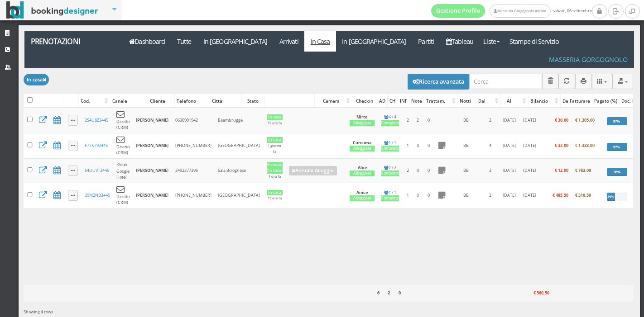 The height and width of the screenshot is (317, 644). What do you see at coordinates (122, 165) in the screenshot?
I see `img: cbbb1f99dbdb11ebaf5a02e34bd9d7be.png` at bounding box center [122, 165].